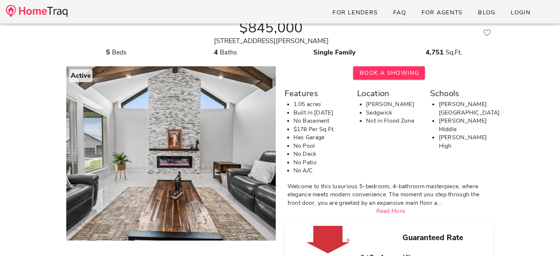 The height and width of the screenshot is (256, 560). Describe the element at coordinates (321, 137) in the screenshot. I see `li: Has Garage` at that location.